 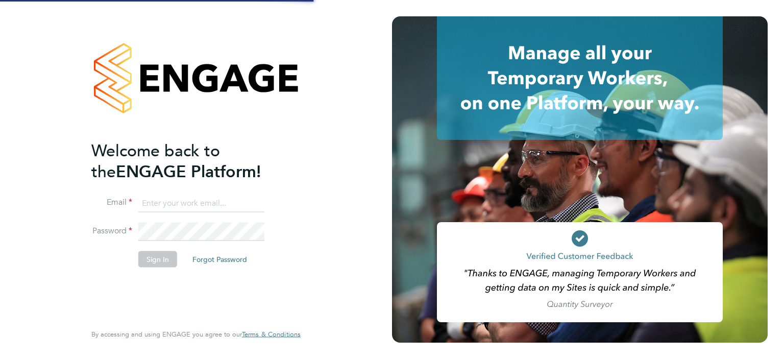 I want to click on span: Welcome back to the, so click(x=156, y=161).